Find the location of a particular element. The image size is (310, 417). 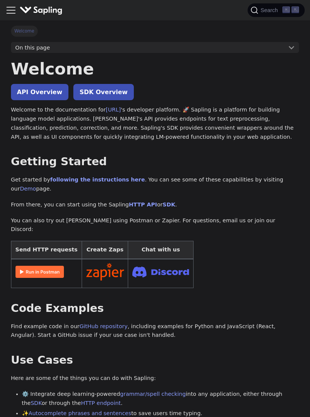

p: From there, you can start using the Sapling or . is located at coordinates (155, 205).